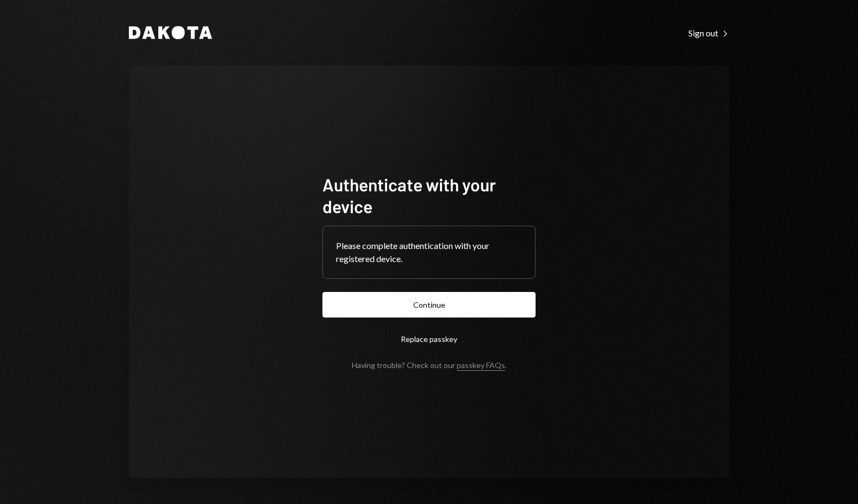  I want to click on h1: Authenticate with your device, so click(429, 196).